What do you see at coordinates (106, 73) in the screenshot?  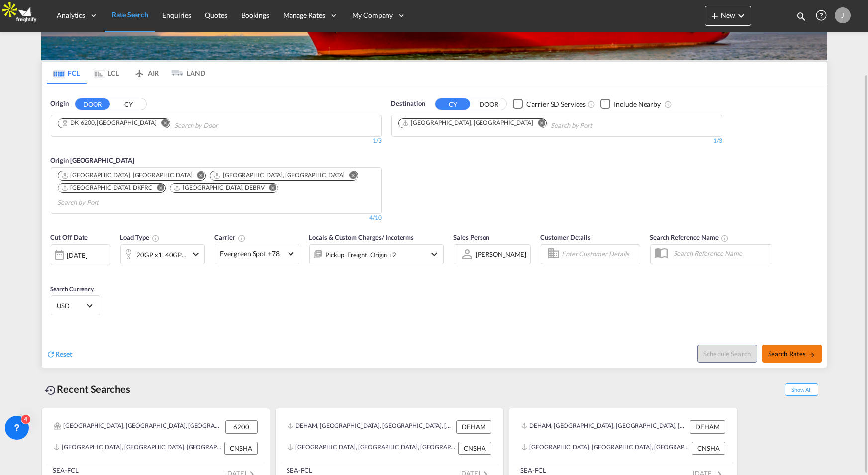 I see `md-tab-item: LCL` at bounding box center [106, 73].